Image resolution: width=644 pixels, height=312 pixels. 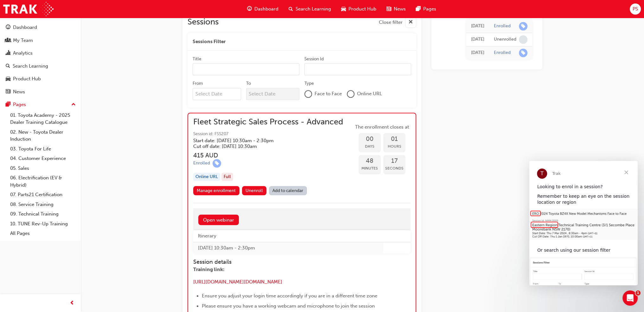 What do you see at coordinates (43, 119) in the screenshot?
I see `a: 01. Toyota Academy - 2025 Dealer Training Catalogue` at bounding box center [43, 119].